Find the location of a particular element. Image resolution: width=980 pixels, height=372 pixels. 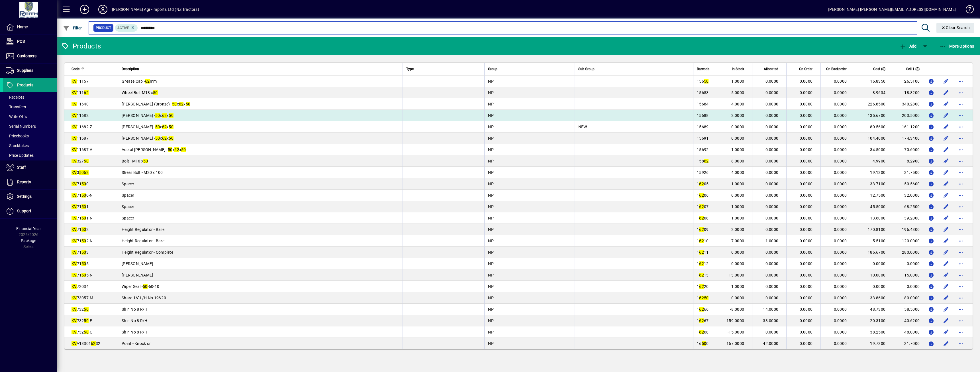

div: Products is located at coordinates (81, 46).